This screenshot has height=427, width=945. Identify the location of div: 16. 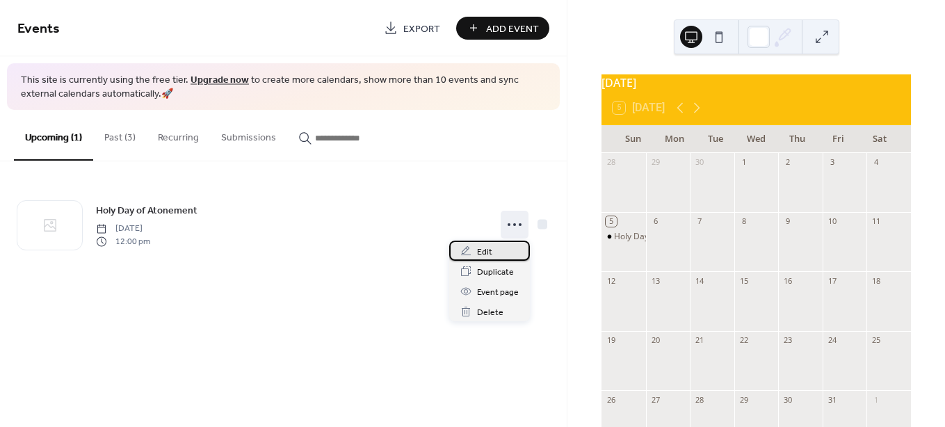
(787, 280).